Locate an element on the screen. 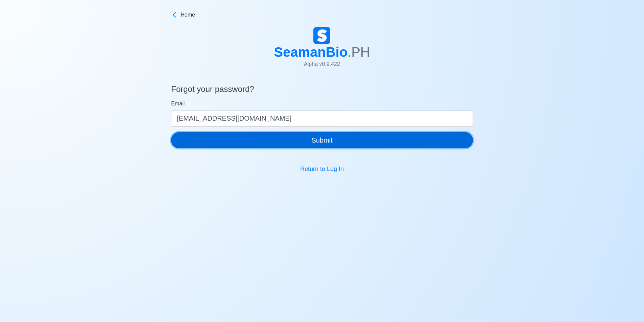  span: Home is located at coordinates (187, 15).